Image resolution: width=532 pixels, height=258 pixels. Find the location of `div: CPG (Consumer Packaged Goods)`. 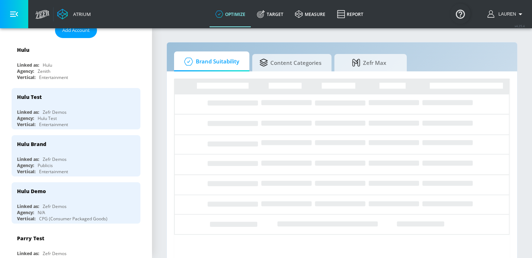

div: CPG (Consumer Packaged Goods) is located at coordinates (73, 218).